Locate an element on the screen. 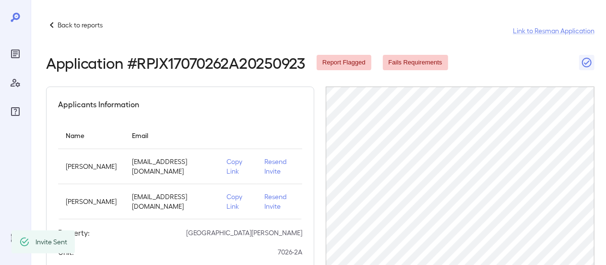  div: FAQ is located at coordinates (15, 111).